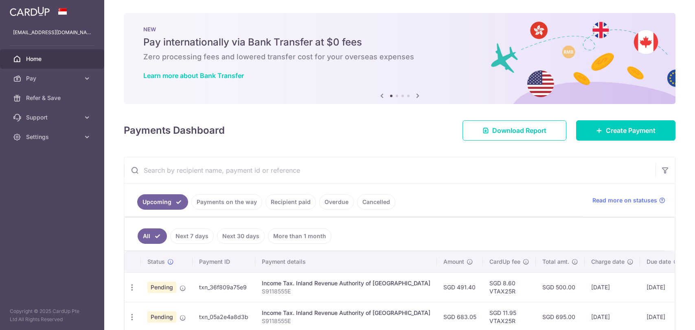 This screenshot has height=330, width=695. Describe the element at coordinates (291, 202) in the screenshot. I see `a: Recipient paid` at that location.